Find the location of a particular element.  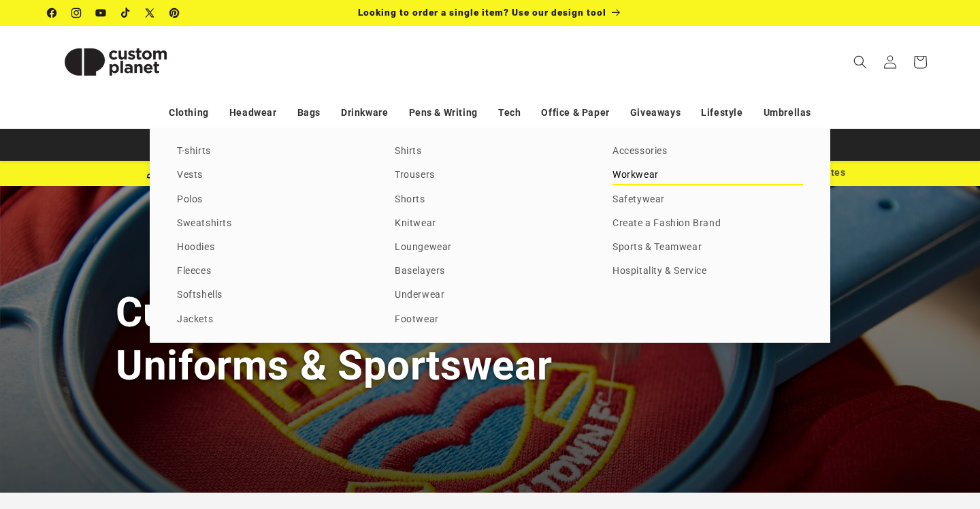

a: Office & Paper is located at coordinates (575, 113).